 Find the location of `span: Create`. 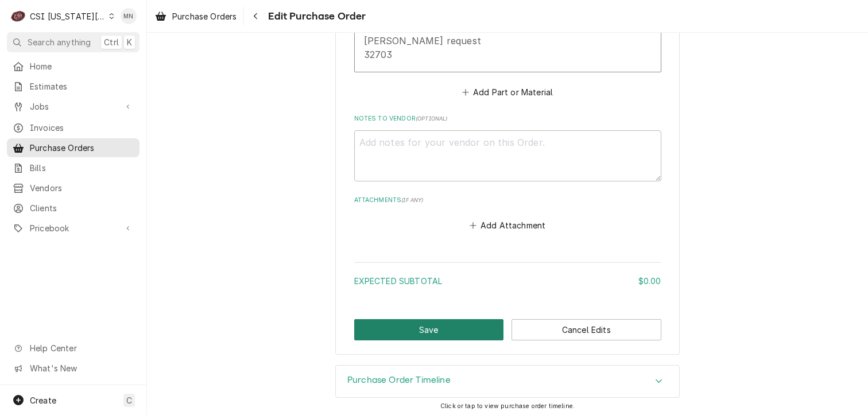

span: Create is located at coordinates (43, 401).